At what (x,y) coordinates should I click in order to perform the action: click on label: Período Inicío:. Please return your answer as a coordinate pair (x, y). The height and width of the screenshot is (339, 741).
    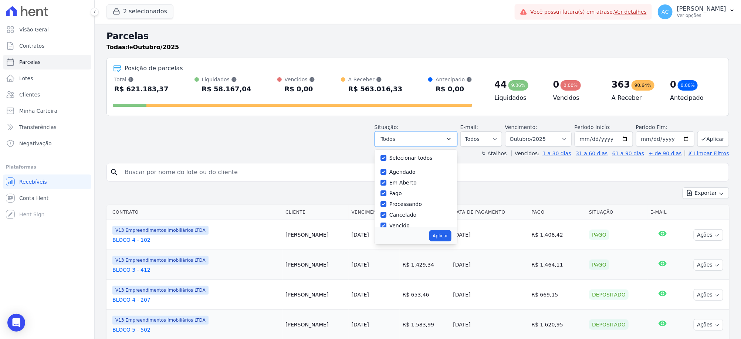
    Looking at the image, I should click on (593, 127).